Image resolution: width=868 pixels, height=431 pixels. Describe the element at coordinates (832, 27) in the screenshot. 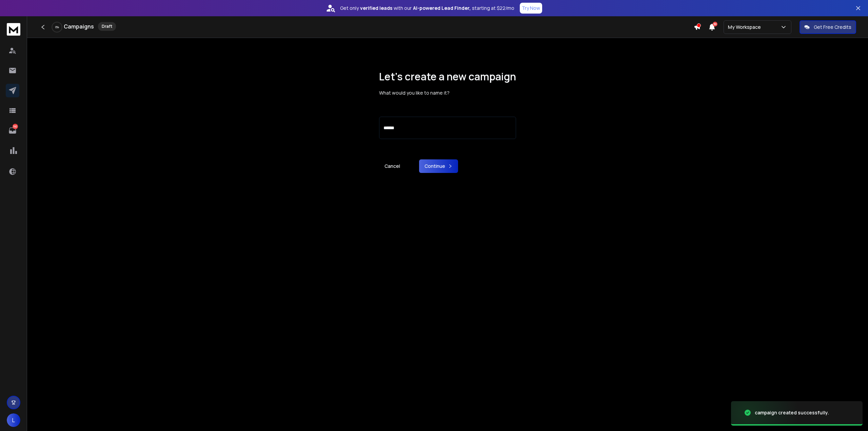

I see `p: Get Free Credits` at that location.